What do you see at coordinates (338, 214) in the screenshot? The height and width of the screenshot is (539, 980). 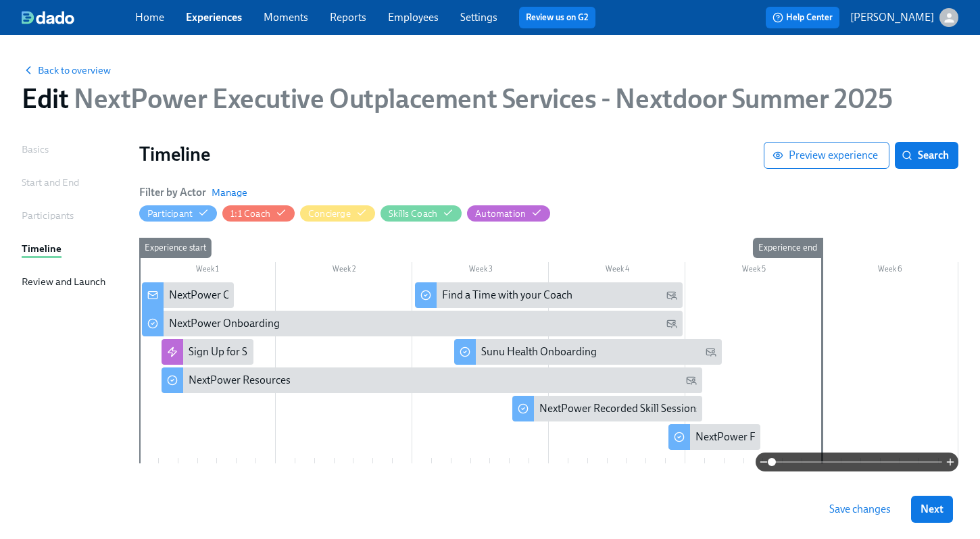 I see `button: Concierge` at bounding box center [338, 214].